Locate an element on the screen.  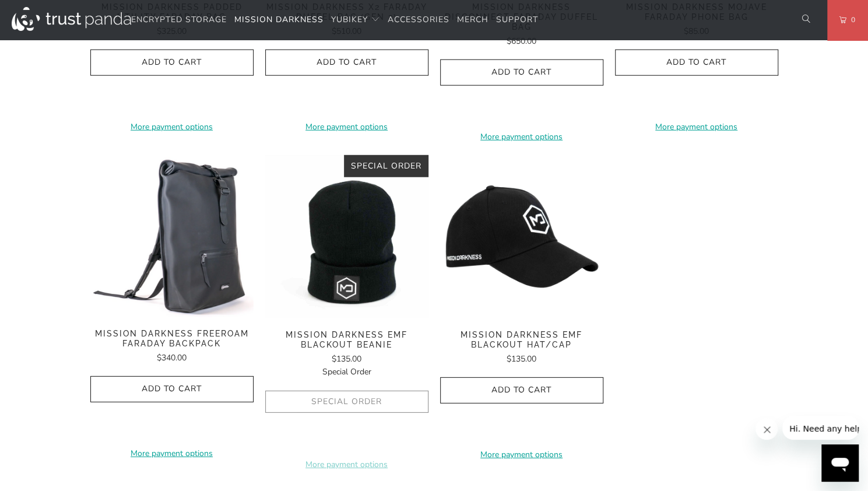
span: Mission Darkness EMF Blackout Beanie is located at coordinates (347, 339).